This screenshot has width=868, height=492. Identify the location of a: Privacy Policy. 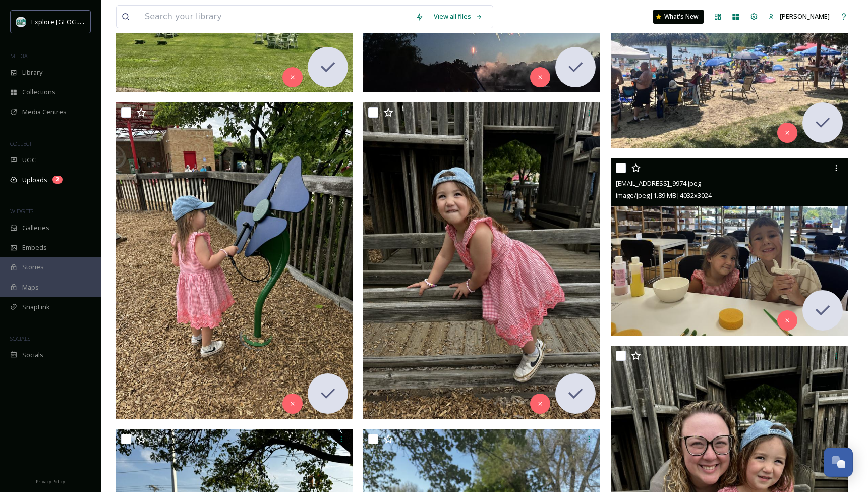
(51, 481).